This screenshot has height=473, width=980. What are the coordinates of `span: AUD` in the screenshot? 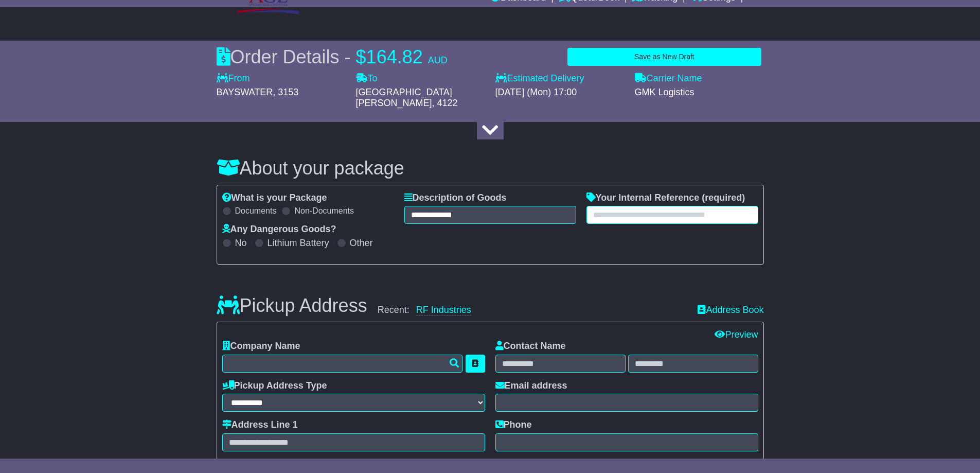 It's located at (438, 60).